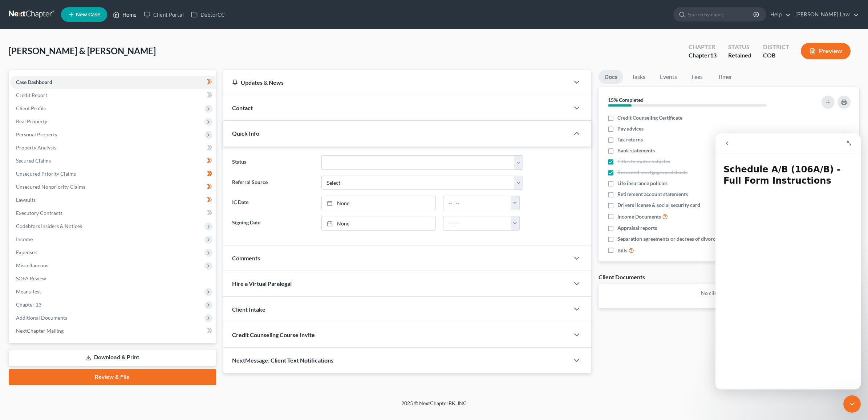  What do you see at coordinates (653, 172) in the screenshot?
I see `span: Recorded mortgages and deeds` at bounding box center [653, 172].